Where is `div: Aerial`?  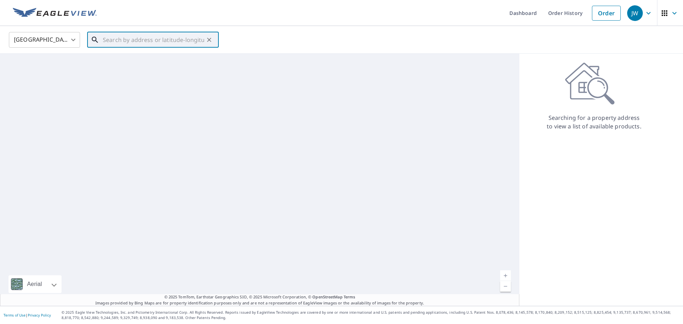 div: Aerial is located at coordinates (35, 284).